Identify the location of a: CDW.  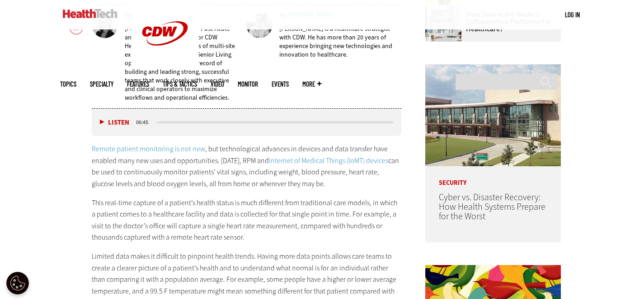
(165, 64).